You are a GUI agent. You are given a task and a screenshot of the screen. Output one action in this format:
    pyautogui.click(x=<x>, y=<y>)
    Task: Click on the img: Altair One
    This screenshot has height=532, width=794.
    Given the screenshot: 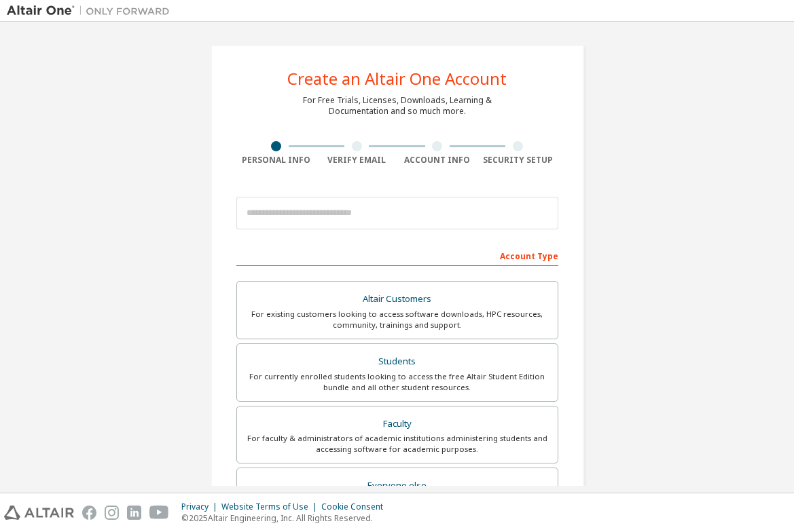 What is the action you would take?
    pyautogui.click(x=92, y=11)
    